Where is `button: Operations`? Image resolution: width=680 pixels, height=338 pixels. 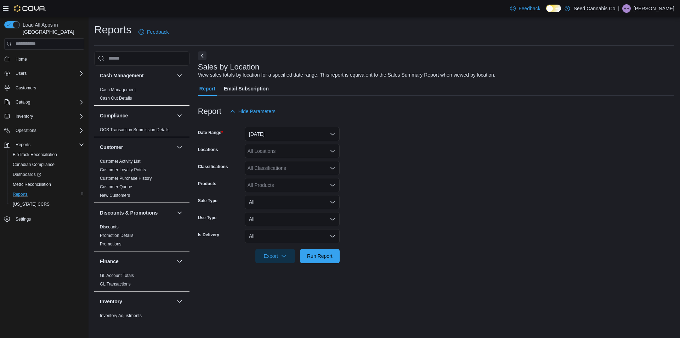
button: Operations is located at coordinates (44, 130).